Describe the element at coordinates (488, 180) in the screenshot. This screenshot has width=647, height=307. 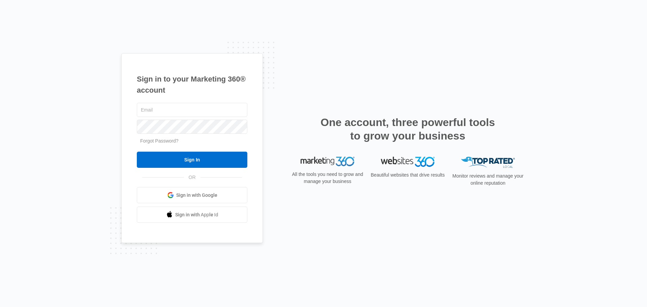
I see `p: Monitor reviews and manage your online reputation` at that location.